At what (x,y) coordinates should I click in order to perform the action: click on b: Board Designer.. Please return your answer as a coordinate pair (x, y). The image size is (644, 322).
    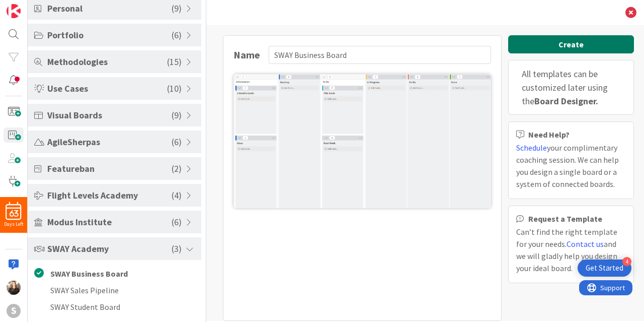
    Looking at the image, I should click on (566, 101).